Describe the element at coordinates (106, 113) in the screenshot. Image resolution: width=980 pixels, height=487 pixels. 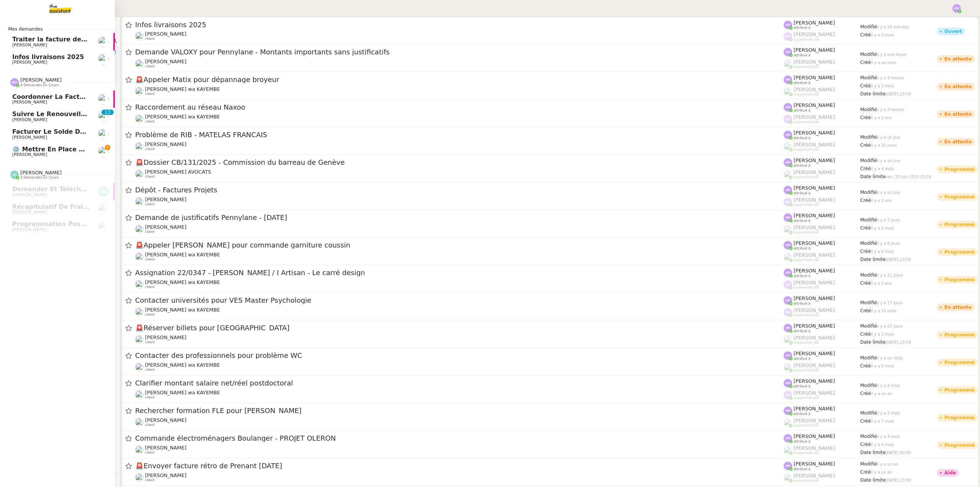
I see `p: 1` at that location.